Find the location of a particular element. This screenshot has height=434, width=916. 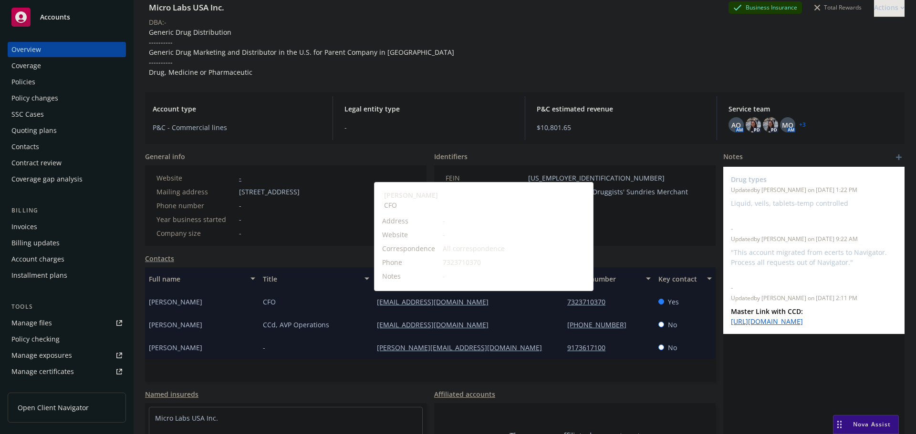

a: Manage certificates is located at coordinates (67, 372).